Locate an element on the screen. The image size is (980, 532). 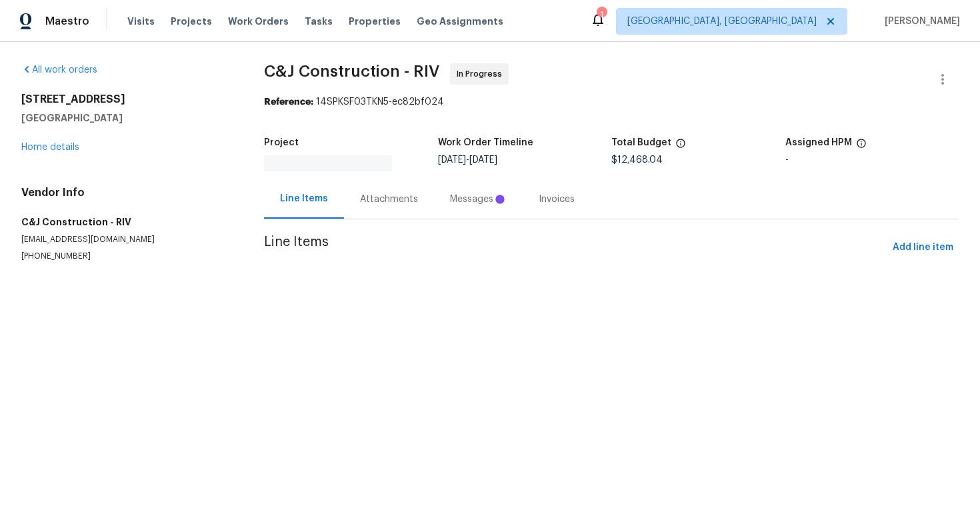
span: Add line item is located at coordinates (923, 247).